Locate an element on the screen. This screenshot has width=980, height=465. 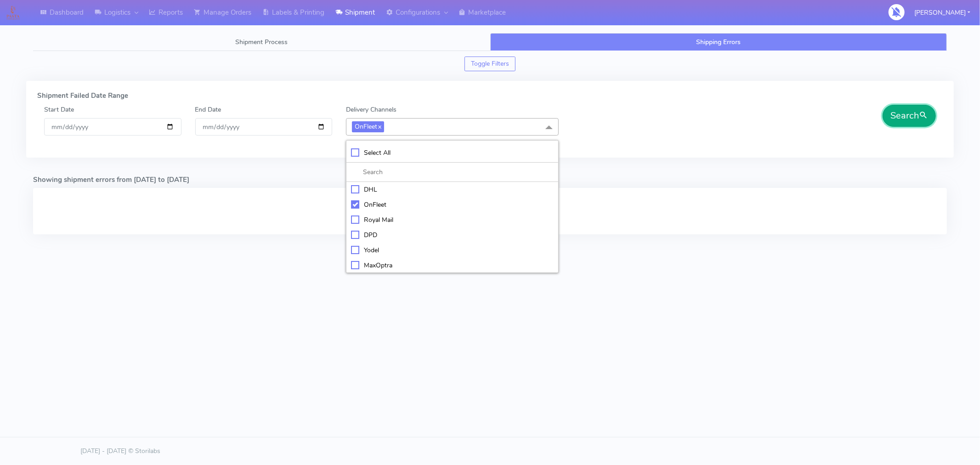
div: Yodel is located at coordinates (452, 250).